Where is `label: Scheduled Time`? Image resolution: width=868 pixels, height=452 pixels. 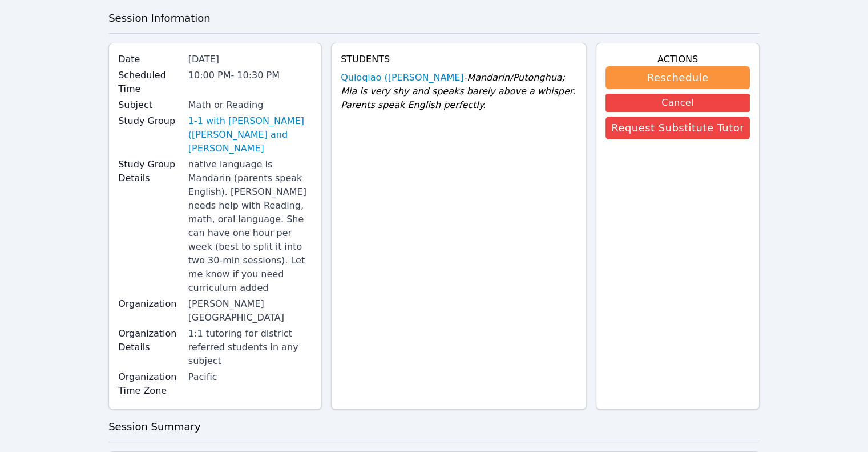 label: Scheduled Time is located at coordinates (149, 83).